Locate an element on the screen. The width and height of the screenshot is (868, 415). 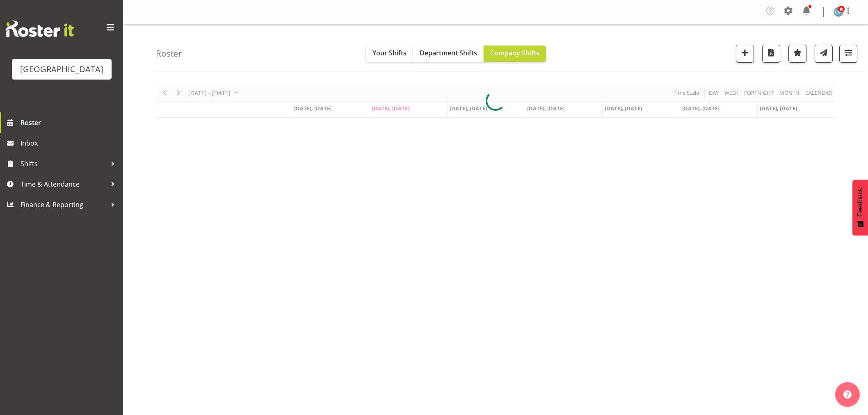
button: Send a list of all shifts for the selected filtered period to all rostered employees. is located at coordinates (824, 54).